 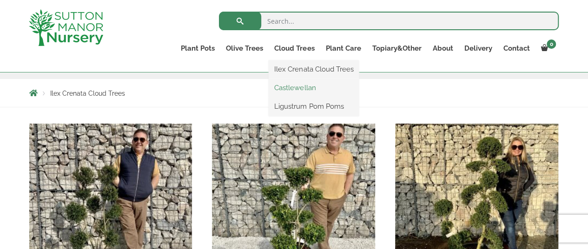 I want to click on a: Ilex Crenata Cloud Trees, so click(x=314, y=69).